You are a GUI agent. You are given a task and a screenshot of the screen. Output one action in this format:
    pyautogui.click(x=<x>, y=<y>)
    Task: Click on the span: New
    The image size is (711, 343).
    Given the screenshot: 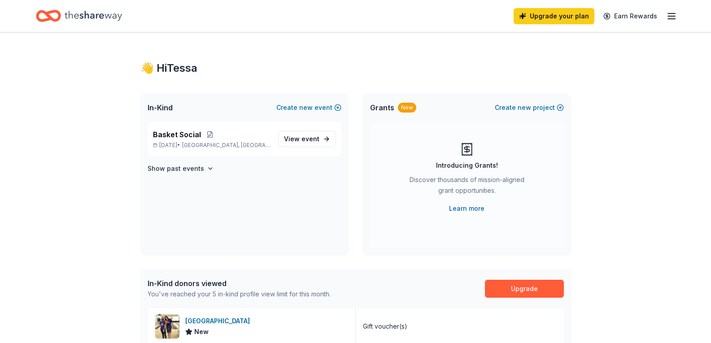 What is the action you would take?
    pyautogui.click(x=202, y=332)
    